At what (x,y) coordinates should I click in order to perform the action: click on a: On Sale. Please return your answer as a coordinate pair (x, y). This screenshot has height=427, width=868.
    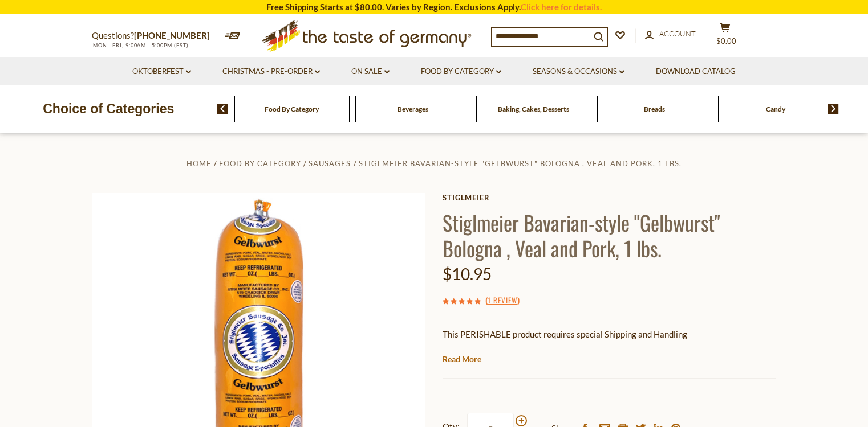
    Looking at the image, I should click on (370, 72).